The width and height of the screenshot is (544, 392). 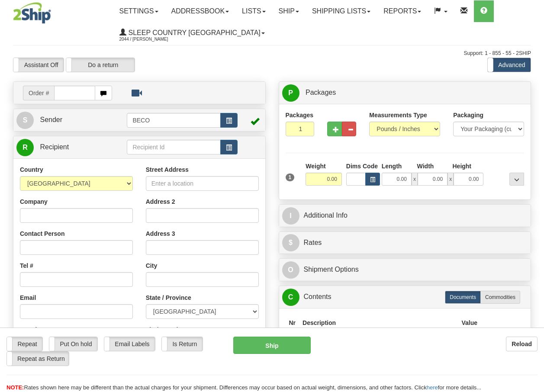 What do you see at coordinates (509, 65) in the screenshot?
I see `label: Advanced` at bounding box center [509, 65].